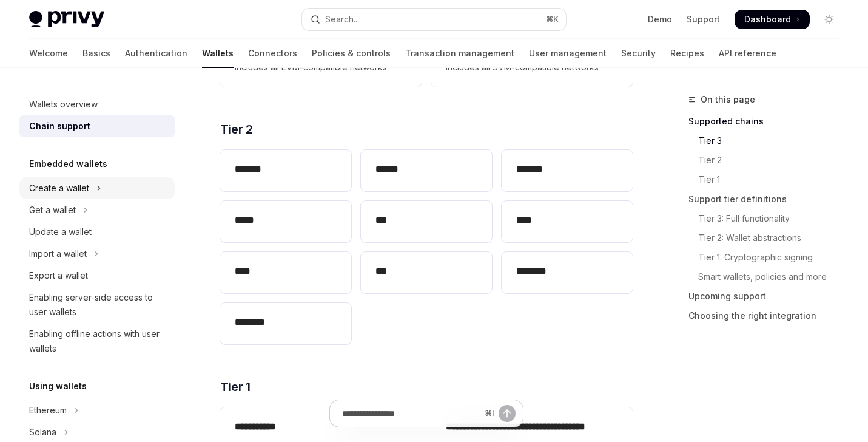 The height and width of the screenshot is (442, 868). What do you see at coordinates (97, 188) in the screenshot?
I see `button: Toggle Create a wallet section` at bounding box center [97, 188].